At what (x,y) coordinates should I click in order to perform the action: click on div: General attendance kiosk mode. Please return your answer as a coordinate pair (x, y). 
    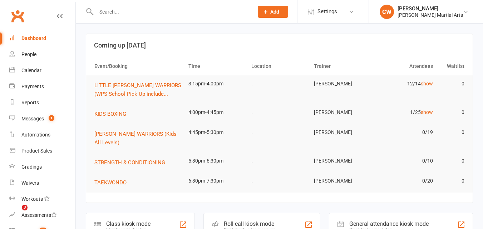
    Looking at the image, I should click on (389, 224).